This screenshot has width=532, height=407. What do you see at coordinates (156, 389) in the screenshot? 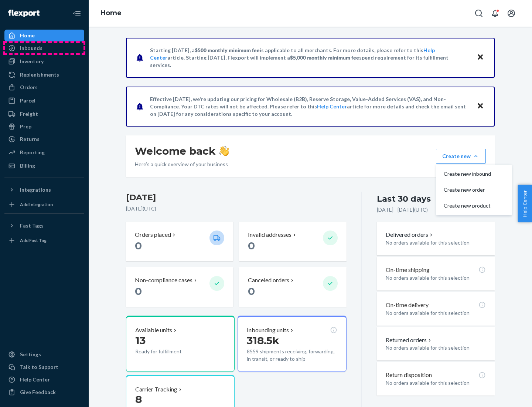
I see `p: Carrier Tracking` at bounding box center [156, 389].